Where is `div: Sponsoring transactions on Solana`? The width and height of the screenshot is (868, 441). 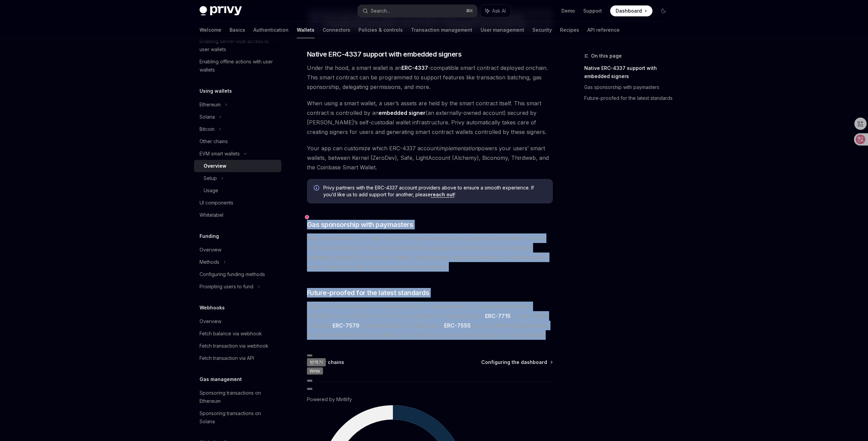
div: Sponsoring transactions on Solana is located at coordinates (238, 418).